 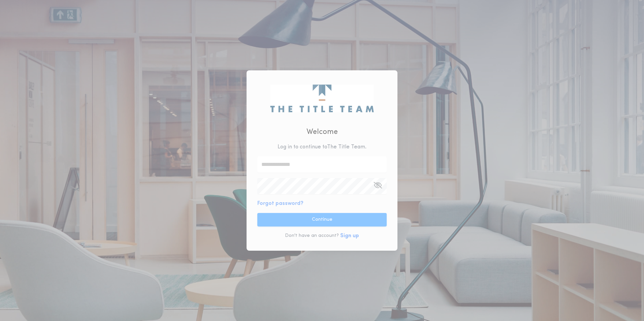 What do you see at coordinates (322, 99) in the screenshot?
I see `img: logo` at bounding box center [322, 99].